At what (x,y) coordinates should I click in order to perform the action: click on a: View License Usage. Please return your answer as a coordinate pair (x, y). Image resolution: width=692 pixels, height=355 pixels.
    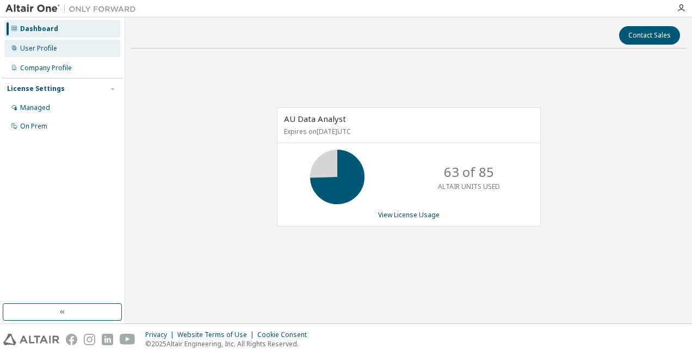
    Looking at the image, I should click on (408, 214).